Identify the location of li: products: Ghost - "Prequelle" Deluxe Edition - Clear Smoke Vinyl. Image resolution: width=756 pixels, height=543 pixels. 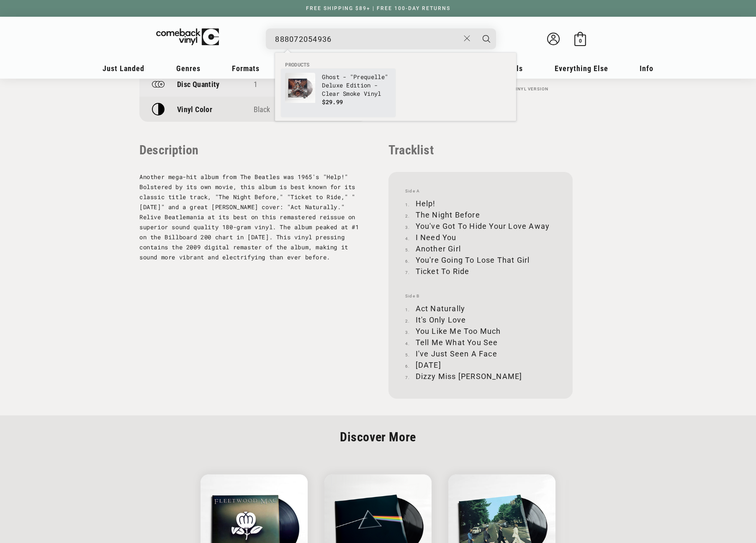
(338, 93).